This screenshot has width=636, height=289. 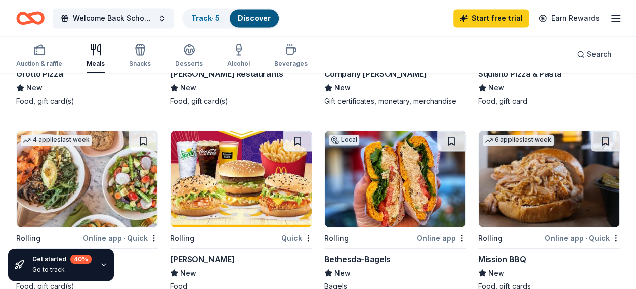 What do you see at coordinates (491, 18) in the screenshot?
I see `a: Start free trial` at bounding box center [491, 18].